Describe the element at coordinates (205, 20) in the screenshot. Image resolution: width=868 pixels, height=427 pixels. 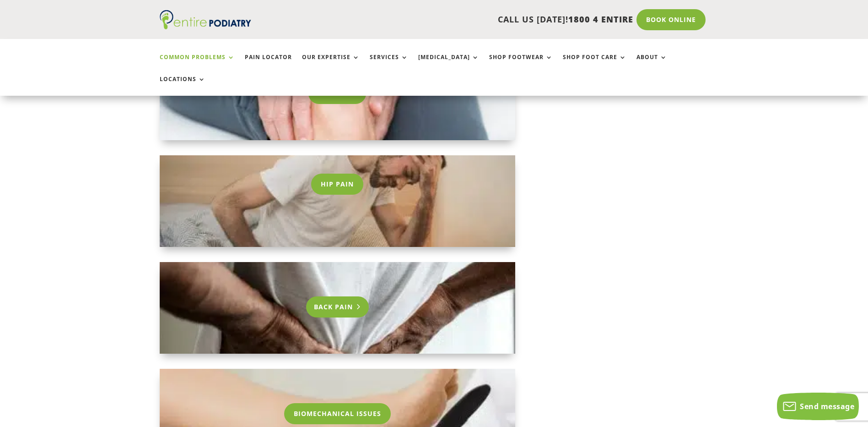
I see `img: logo (1)` at that location.